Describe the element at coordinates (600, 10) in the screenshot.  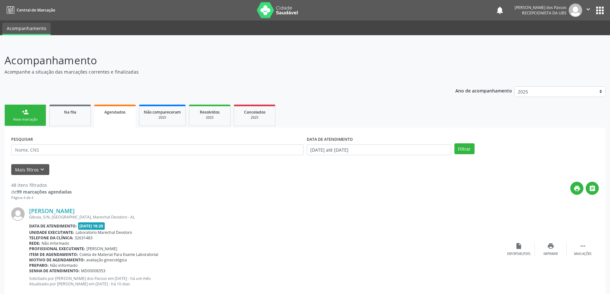
I see `button: apps` at that location.